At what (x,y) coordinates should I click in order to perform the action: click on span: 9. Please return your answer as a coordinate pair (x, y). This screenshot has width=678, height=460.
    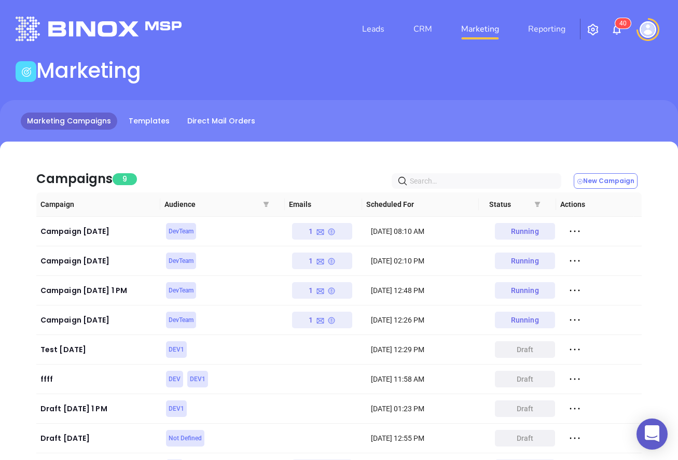
    Looking at the image, I should click on (124, 179).